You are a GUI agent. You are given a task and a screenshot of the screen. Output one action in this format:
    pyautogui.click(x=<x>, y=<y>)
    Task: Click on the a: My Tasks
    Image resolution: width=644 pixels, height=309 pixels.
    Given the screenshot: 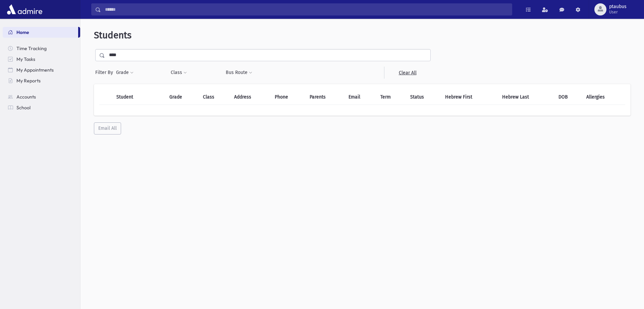 What is the action you would take?
    pyautogui.click(x=41, y=59)
    